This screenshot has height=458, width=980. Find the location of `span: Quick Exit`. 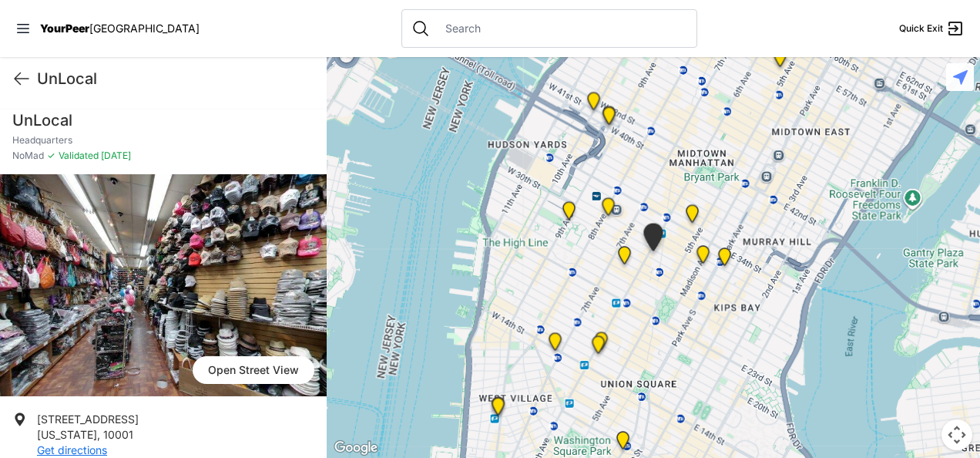

span: Quick Exit is located at coordinates (921, 29).